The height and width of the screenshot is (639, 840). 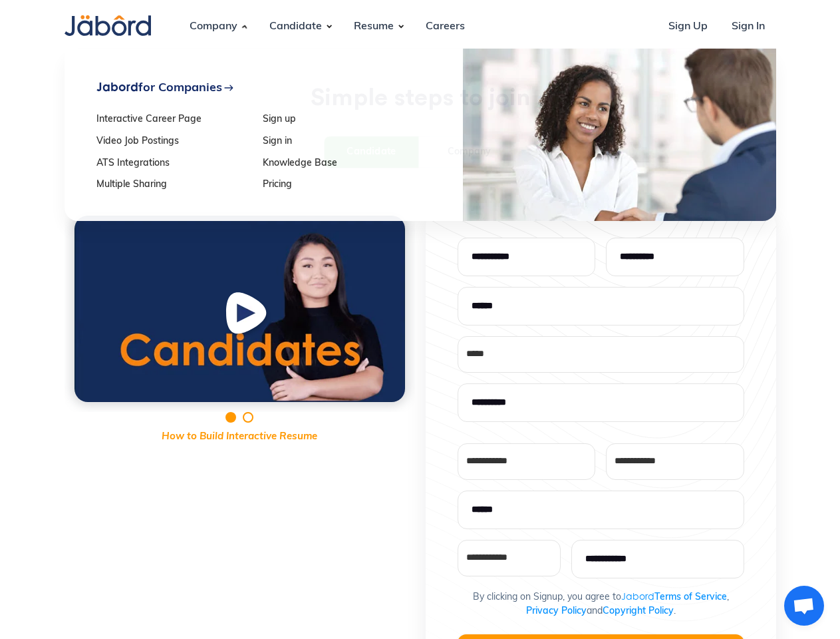 I want to click on a: Careers, so click(x=445, y=27).